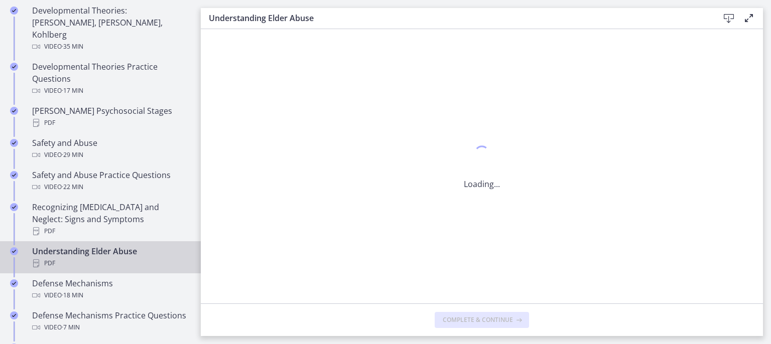 The width and height of the screenshot is (771, 344). I want to click on p: Loading..., so click(482, 184).